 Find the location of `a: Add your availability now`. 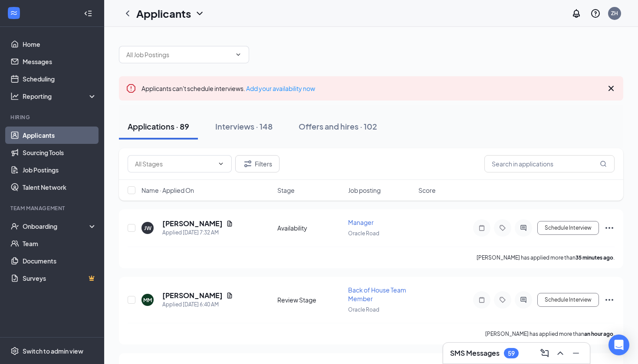

a: Add your availability now is located at coordinates (281, 88).